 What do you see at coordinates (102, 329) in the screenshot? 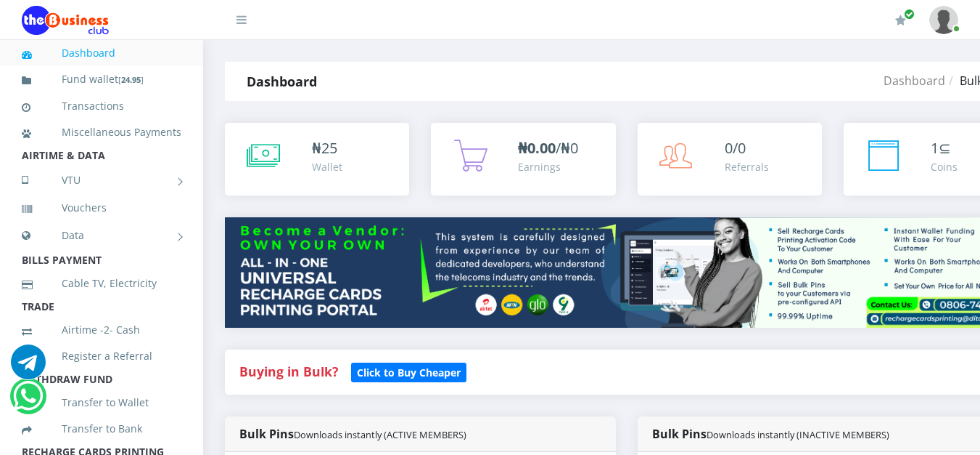
I see `a: Airtime -2- Cash` at bounding box center [102, 329].